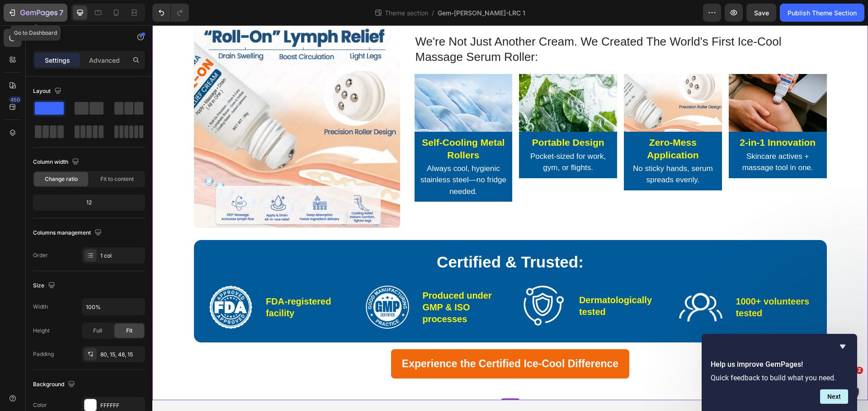 The height and width of the screenshot is (411, 868). Describe the element at coordinates (406, 13) in the screenshot. I see `span: Theme section` at that location.